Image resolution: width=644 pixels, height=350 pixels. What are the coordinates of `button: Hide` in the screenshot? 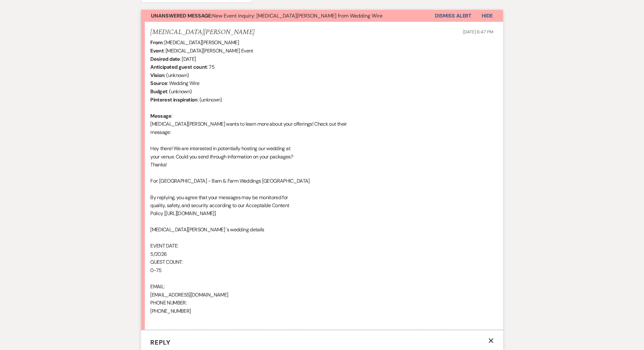 It's located at (488, 16).